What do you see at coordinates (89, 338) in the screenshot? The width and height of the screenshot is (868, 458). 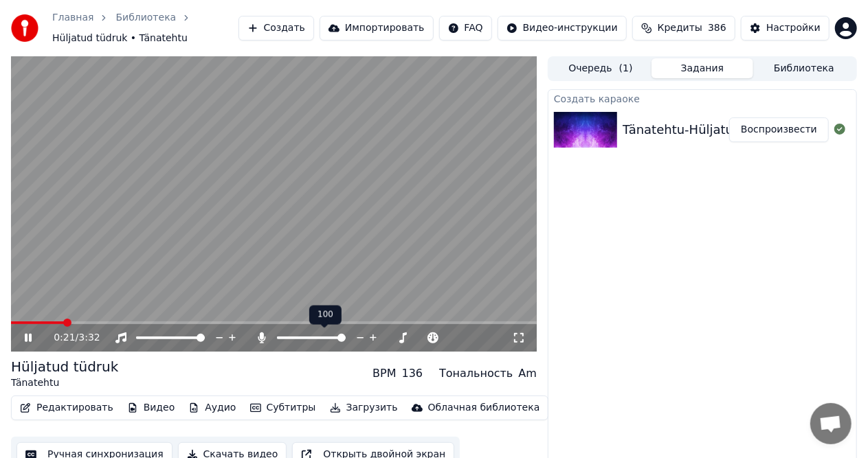 I see `span: 3:32` at bounding box center [89, 338].